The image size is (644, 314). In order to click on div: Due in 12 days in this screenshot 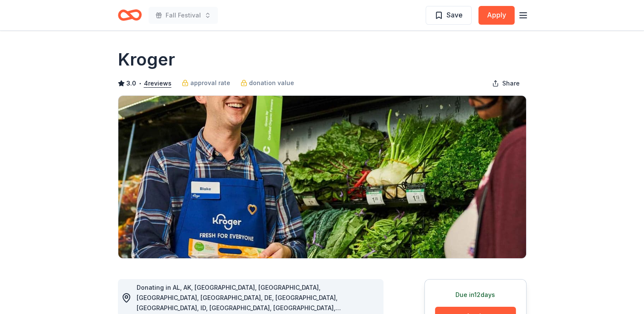, I will do `click(475, 295)`.